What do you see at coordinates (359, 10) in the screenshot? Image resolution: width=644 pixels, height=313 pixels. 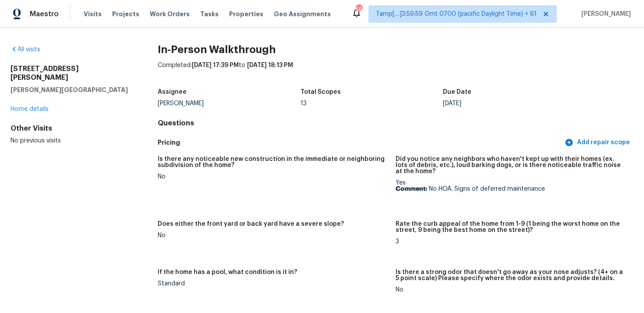 I see `div: 590` at bounding box center [359, 10].